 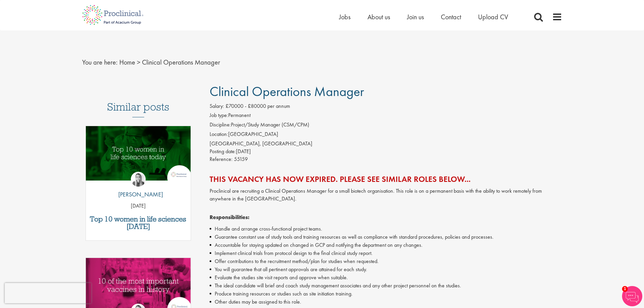 I want to click on label: Reference:, so click(x=221, y=159).